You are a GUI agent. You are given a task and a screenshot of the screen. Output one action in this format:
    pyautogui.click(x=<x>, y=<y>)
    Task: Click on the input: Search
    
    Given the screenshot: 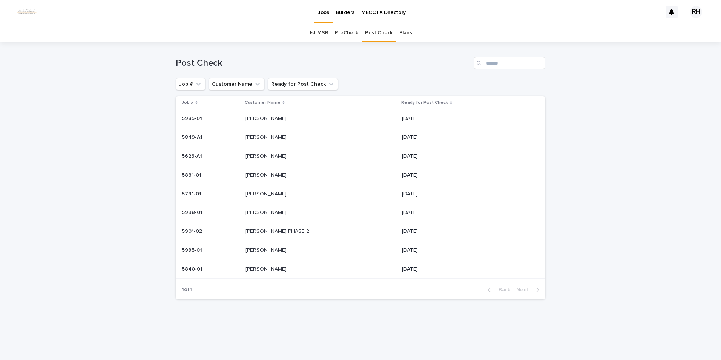 What is the action you would take?
    pyautogui.click(x=509, y=63)
    